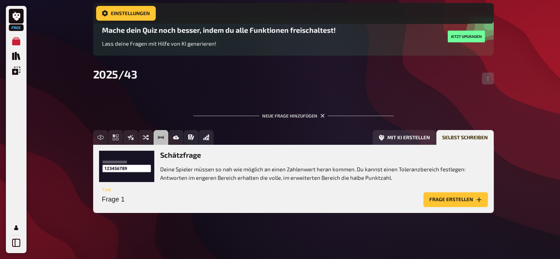 The height and width of the screenshot is (259, 560). What do you see at coordinates (191, 137) in the screenshot?
I see `button: Prosa (Langtext)` at bounding box center [191, 137].